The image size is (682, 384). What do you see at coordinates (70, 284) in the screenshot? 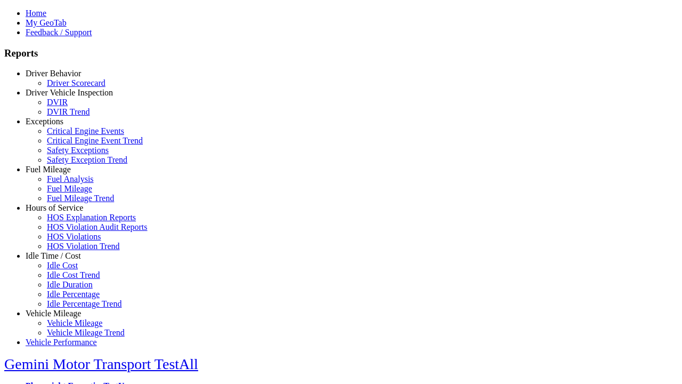
I see `a: Idle Duration` at bounding box center [70, 284].